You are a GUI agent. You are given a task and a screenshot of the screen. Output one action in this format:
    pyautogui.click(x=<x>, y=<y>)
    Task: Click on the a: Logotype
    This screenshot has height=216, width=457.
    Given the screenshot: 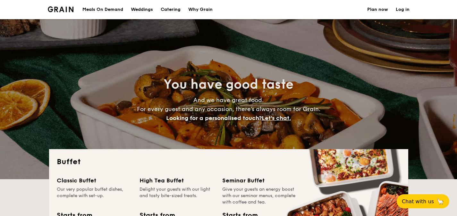 What is the action you would take?
    pyautogui.click(x=61, y=9)
    